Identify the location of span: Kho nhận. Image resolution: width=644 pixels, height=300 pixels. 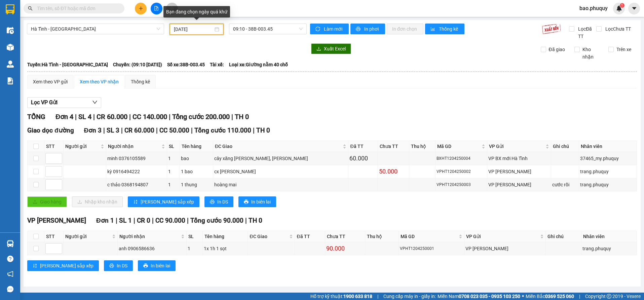
(591, 53).